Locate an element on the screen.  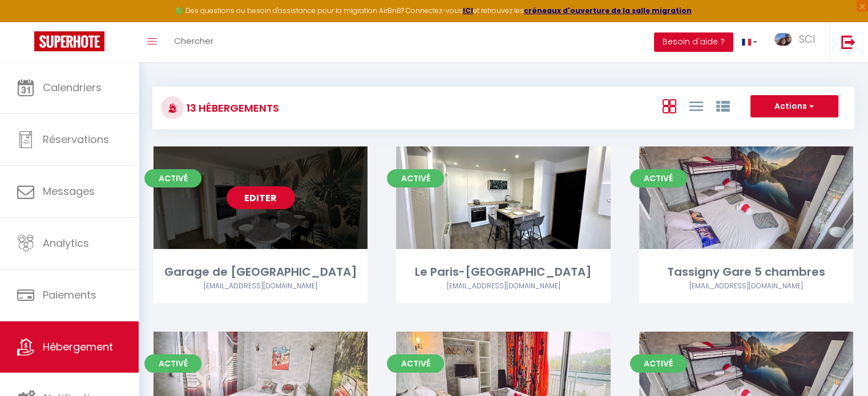
strong: ICI is located at coordinates (468, 10).